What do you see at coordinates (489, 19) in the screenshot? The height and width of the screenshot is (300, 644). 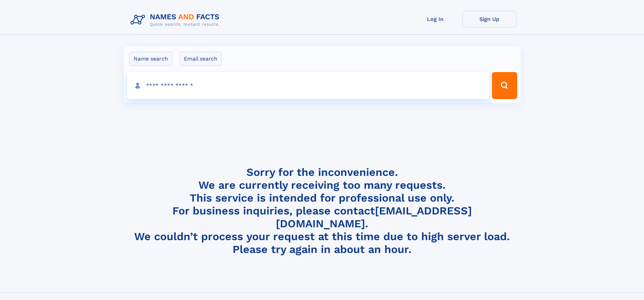 I see `a: Sign Up` at bounding box center [489, 19].